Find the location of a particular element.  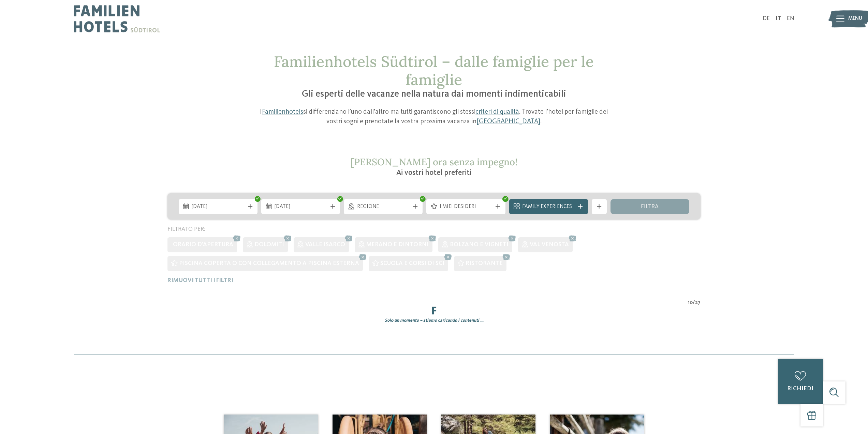

p: I si differenziano l’uno dall’altro ma tutti garantiscono gli stessi . Trovate l’hotel per famigl... is located at coordinates (434, 117).